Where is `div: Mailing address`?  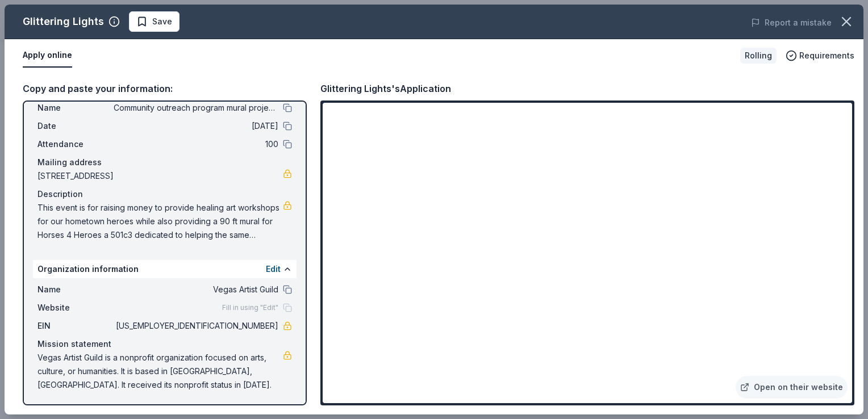 div: Mailing address is located at coordinates (165, 162).